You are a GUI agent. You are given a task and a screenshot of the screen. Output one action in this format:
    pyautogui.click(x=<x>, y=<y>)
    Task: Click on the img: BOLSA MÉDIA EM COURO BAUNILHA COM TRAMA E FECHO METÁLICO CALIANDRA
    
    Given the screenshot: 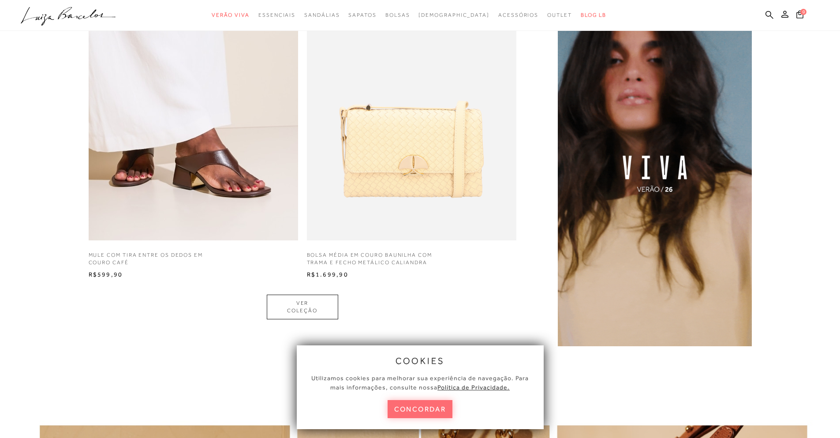 What is the action you would take?
    pyautogui.click(x=411, y=135)
    